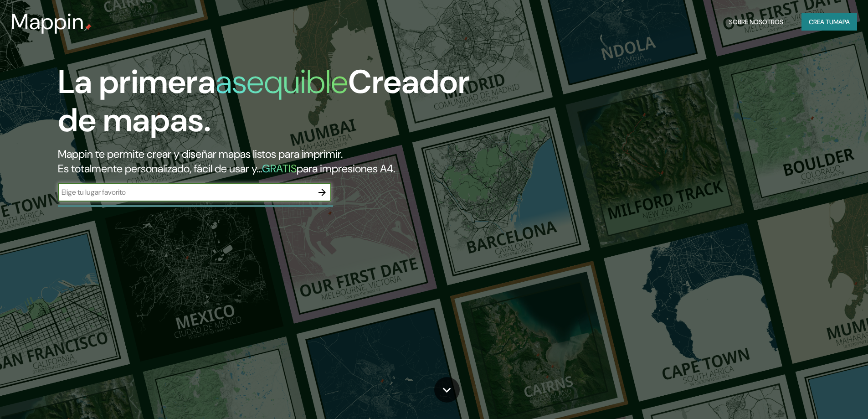 The image size is (868, 419). What do you see at coordinates (829, 22) in the screenshot?
I see `button: Crea tumapa` at bounding box center [829, 22].